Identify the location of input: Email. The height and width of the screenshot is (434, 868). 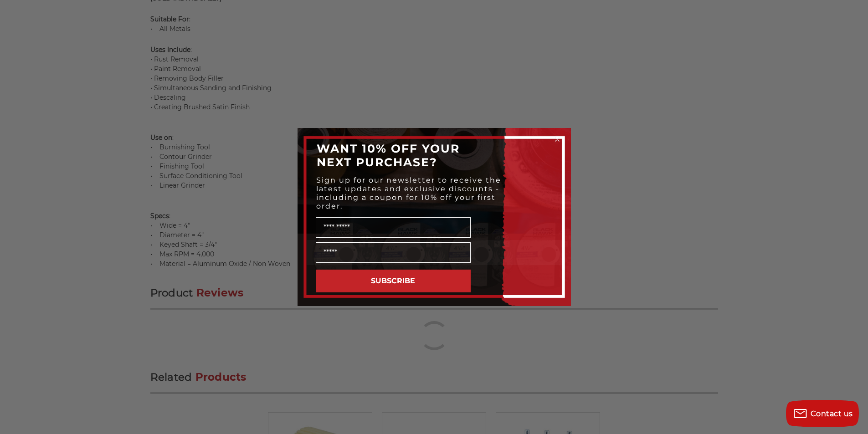
(393, 252).